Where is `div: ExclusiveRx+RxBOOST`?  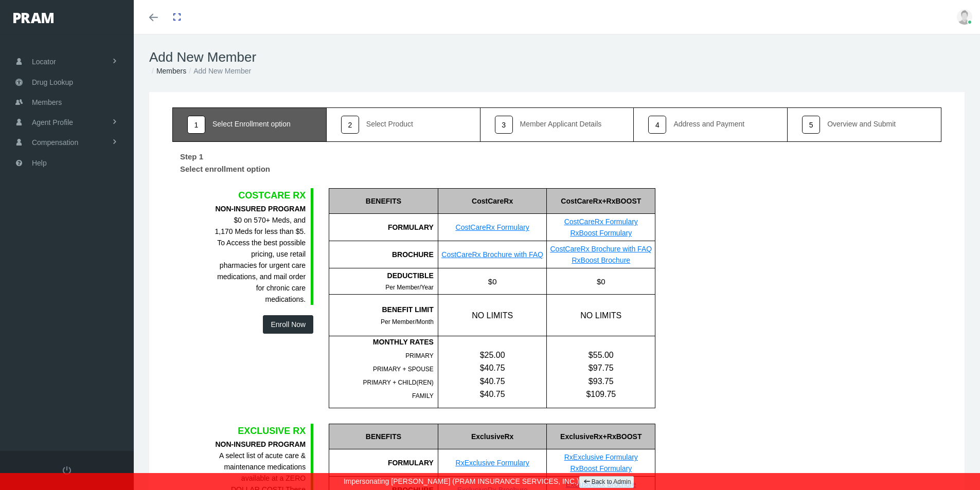
div: ExclusiveRx+RxBOOST is located at coordinates (600, 437).